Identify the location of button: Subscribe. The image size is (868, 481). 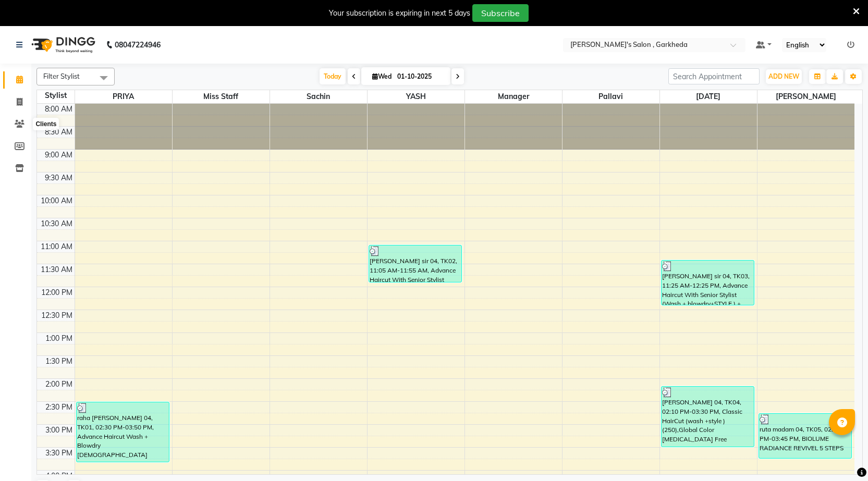
(501, 13).